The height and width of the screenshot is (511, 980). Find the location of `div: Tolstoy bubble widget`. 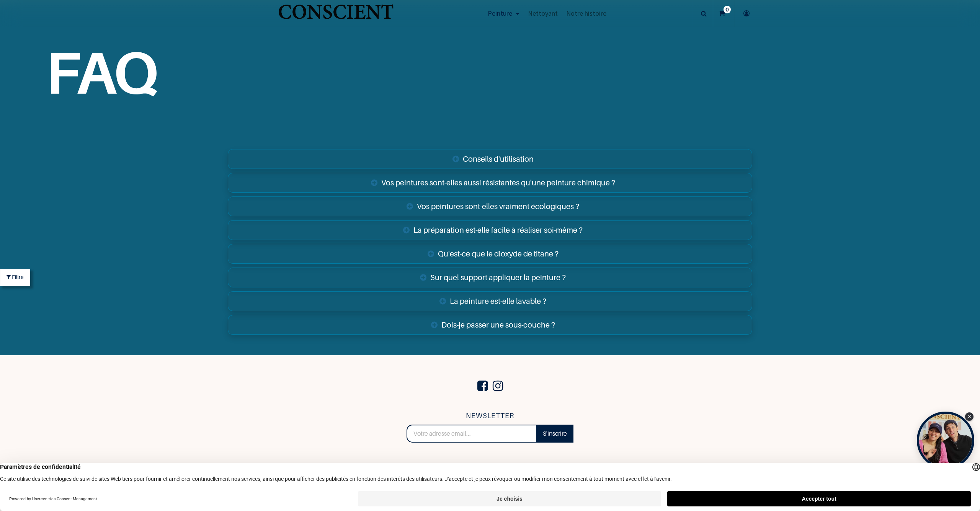

div: Tolstoy bubble widget is located at coordinates (945, 441).